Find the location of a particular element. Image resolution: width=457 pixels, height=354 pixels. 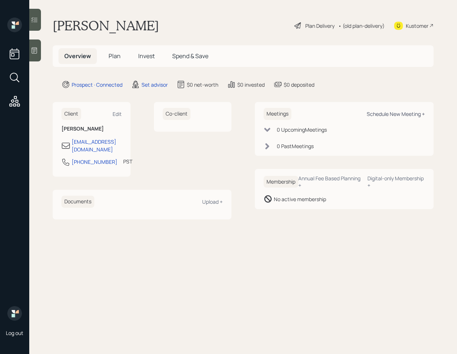

div: $0 invested is located at coordinates (251, 84).